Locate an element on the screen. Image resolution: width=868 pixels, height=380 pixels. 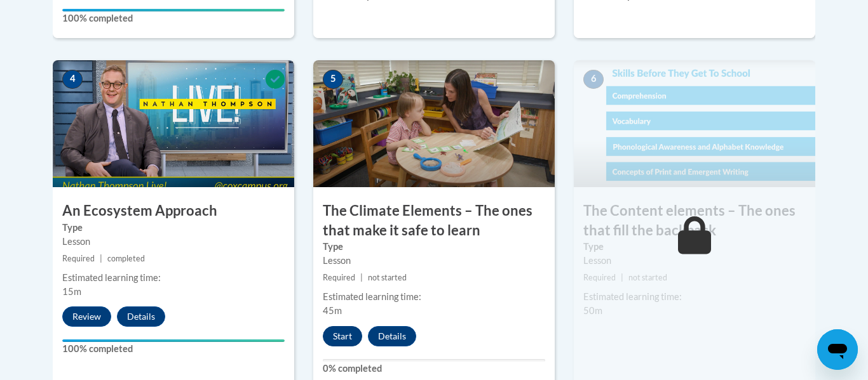
button: Review is located at coordinates (86, 317).